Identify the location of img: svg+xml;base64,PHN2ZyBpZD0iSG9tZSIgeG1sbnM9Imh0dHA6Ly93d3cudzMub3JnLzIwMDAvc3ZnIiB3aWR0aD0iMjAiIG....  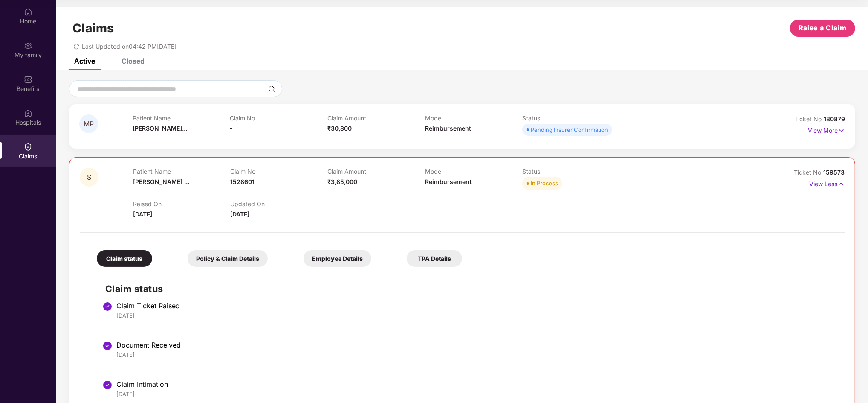
(28, 12).